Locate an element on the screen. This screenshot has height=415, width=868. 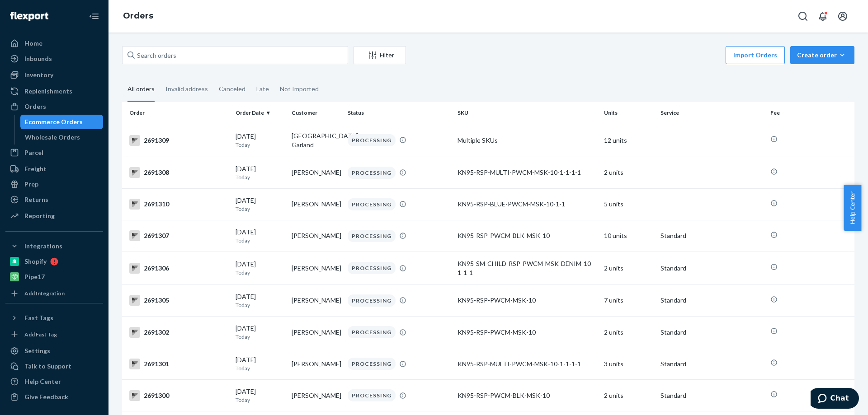
button: Talk to Support is located at coordinates (54, 366).